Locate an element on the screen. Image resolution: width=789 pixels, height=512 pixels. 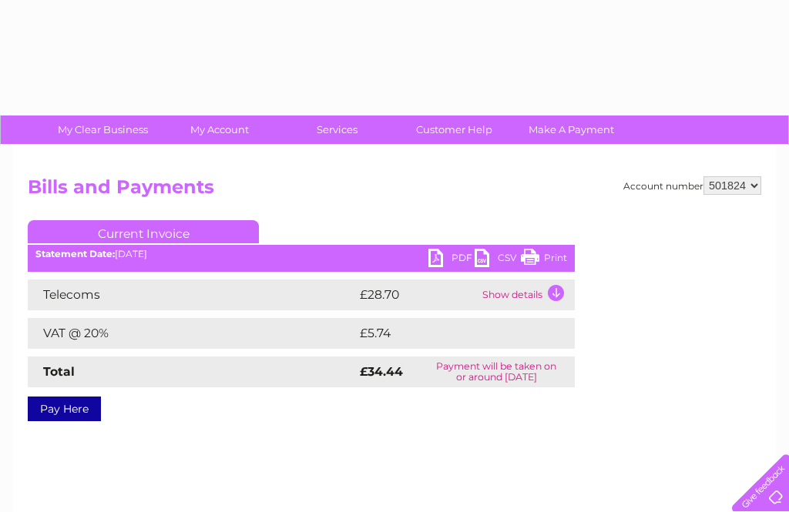
strong: Total is located at coordinates (59, 371).